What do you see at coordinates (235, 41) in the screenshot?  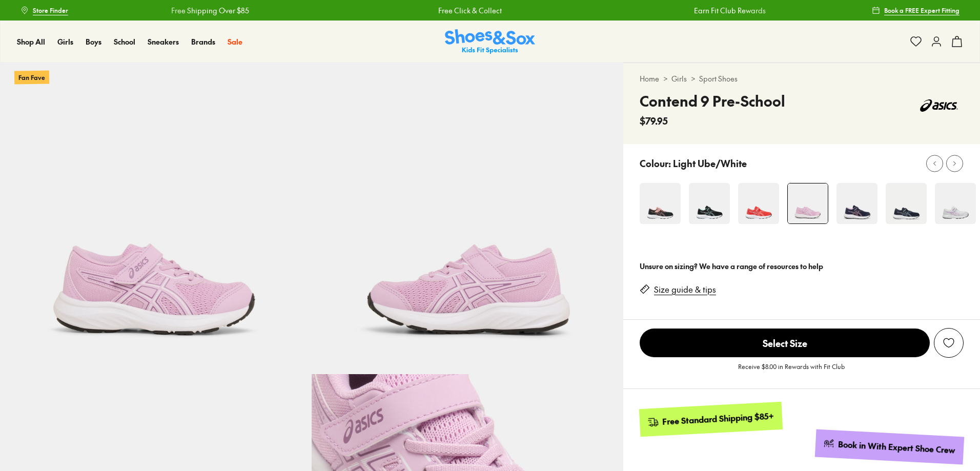 I see `a: Sale` at bounding box center [235, 41].